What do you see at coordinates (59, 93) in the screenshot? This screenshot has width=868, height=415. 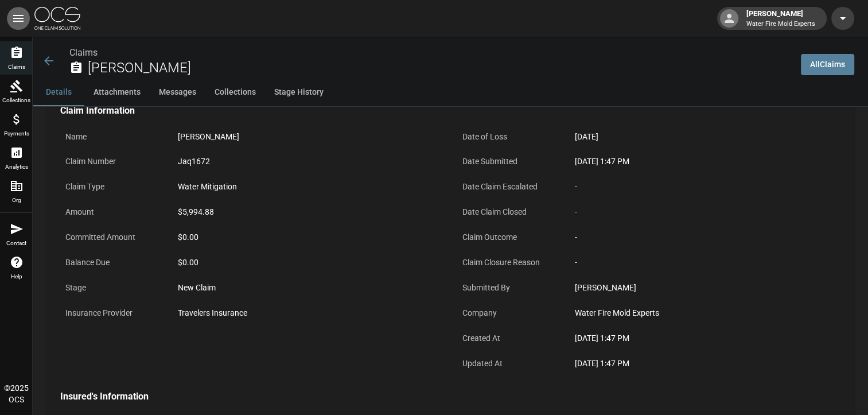 I see `button: Details` at bounding box center [59, 93].